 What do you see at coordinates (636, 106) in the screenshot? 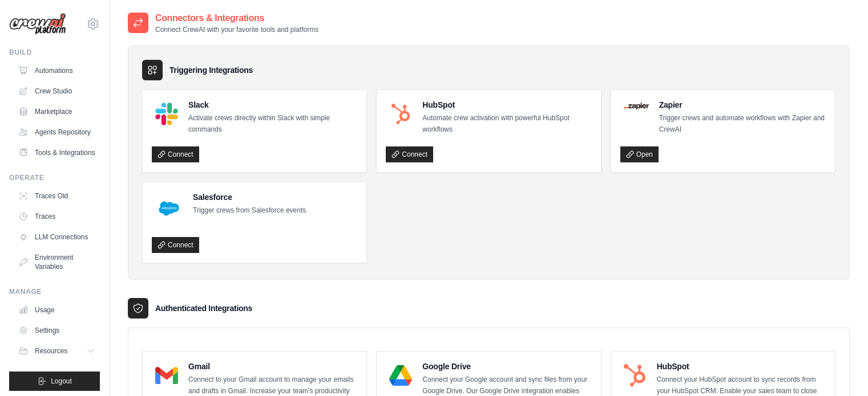
I see `img: Zapier Logo` at bounding box center [636, 106].